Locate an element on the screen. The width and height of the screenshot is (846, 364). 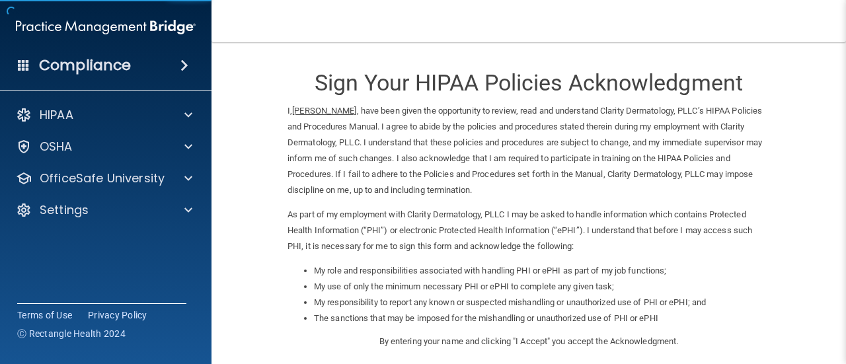
a: OfficeSafe University is located at coordinates (104, 178).